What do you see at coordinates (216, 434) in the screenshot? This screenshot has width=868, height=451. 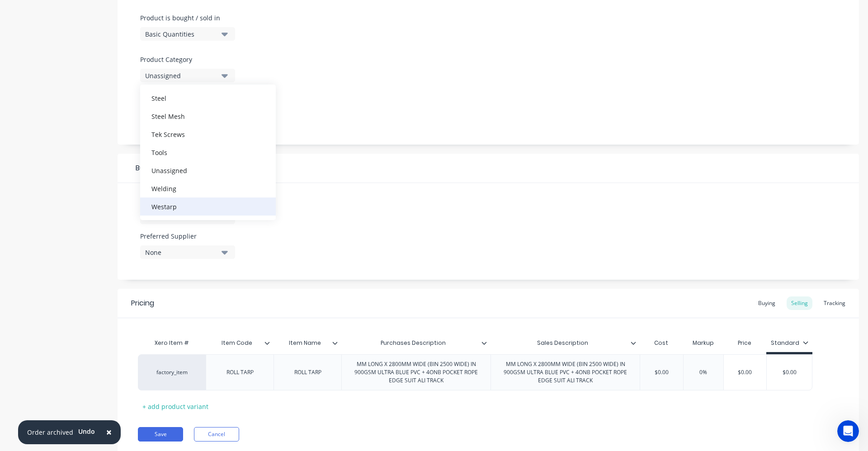 I see `button: Cancel` at bounding box center [216, 434].